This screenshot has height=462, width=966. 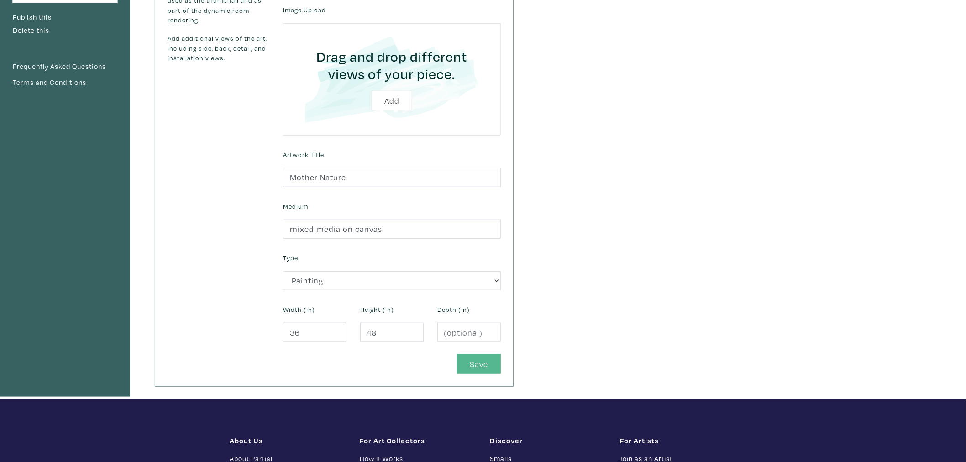 I want to click on button: Delete this, so click(x=31, y=31).